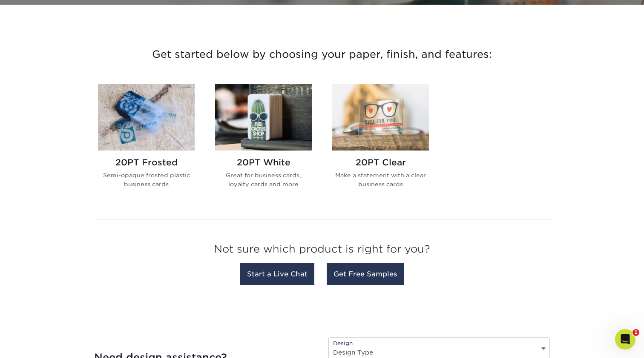  What do you see at coordinates (263, 180) in the screenshot?
I see `p: Great for business cards, loyalty cards and more` at bounding box center [263, 180].